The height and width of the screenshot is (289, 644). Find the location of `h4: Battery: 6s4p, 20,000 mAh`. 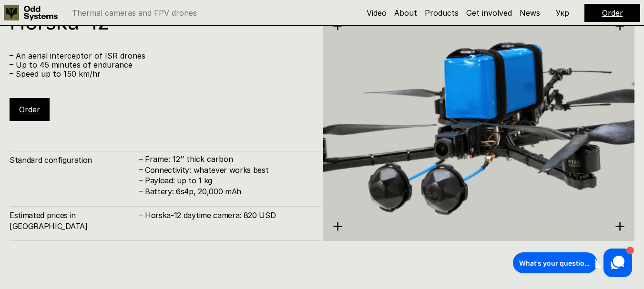

h4: Battery: 6s4p, 20,000 mAh is located at coordinates (228, 192).